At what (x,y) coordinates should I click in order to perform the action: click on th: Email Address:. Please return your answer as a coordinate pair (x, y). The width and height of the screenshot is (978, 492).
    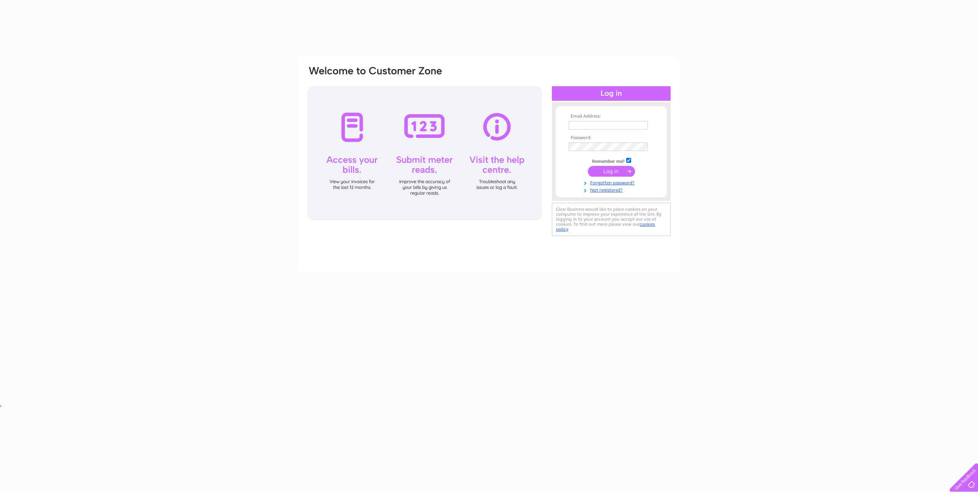
    Looking at the image, I should click on (611, 116).